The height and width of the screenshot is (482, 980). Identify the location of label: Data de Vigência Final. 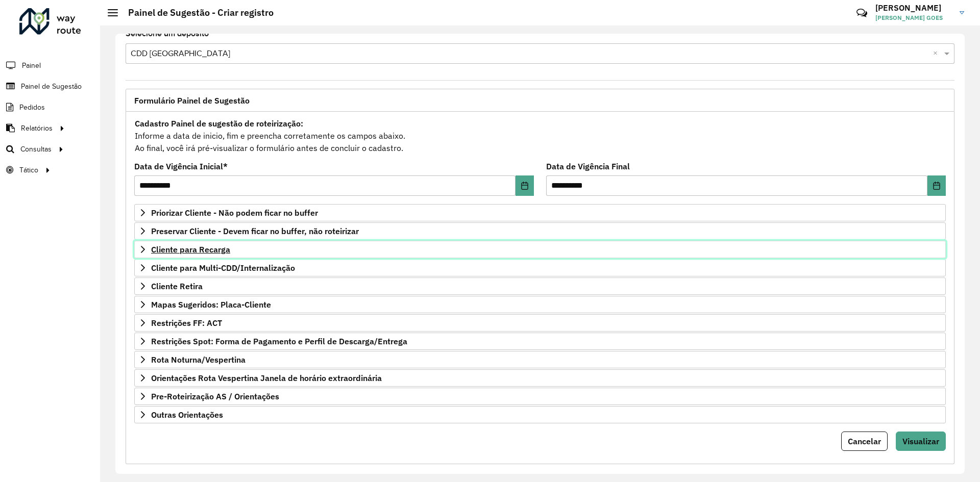
(588, 166).